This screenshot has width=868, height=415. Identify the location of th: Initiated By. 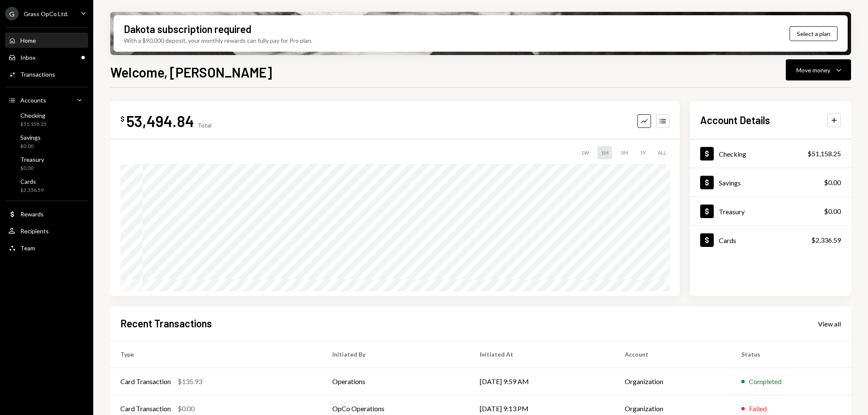
(396, 355).